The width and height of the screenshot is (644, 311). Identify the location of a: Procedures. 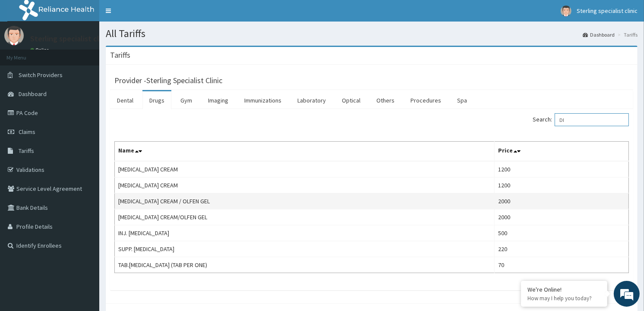
(425, 101).